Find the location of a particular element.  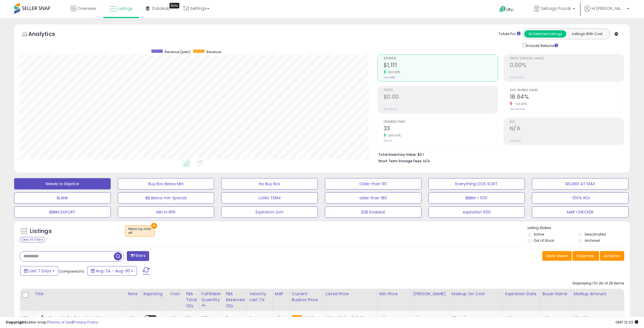

div: FBA Total Qty is located at coordinates (191, 299).